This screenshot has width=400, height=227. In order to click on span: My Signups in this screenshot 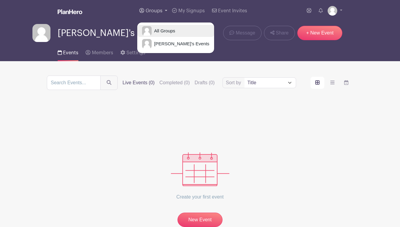, I will do `click(192, 11)`.